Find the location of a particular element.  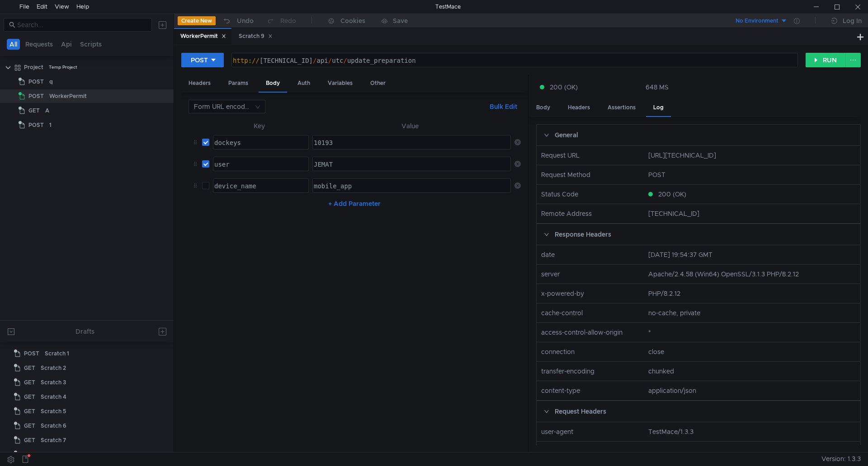

nz-col: connection is located at coordinates (591, 352).